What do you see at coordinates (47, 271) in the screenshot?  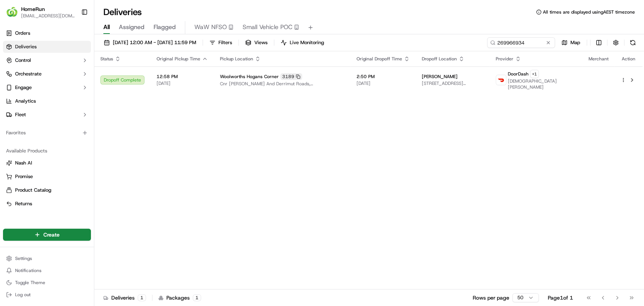 I see `button: Notifications` at bounding box center [47, 271].